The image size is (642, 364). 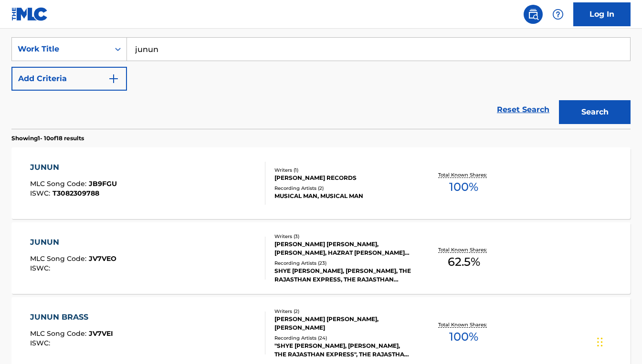 What do you see at coordinates (464, 262) in the screenshot?
I see `span: 62.5 %` at bounding box center [464, 262].